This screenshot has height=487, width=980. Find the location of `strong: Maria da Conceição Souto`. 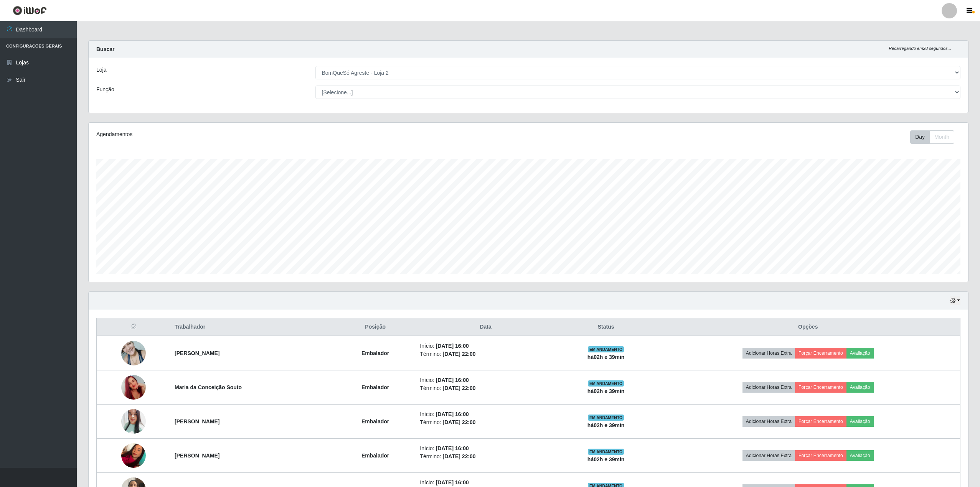

strong: Maria da Conceição Souto is located at coordinates (208, 387).